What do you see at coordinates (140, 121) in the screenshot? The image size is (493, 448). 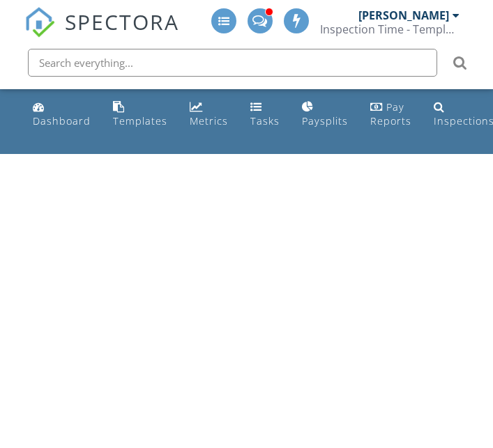 I see `div: Templates` at bounding box center [140, 121].